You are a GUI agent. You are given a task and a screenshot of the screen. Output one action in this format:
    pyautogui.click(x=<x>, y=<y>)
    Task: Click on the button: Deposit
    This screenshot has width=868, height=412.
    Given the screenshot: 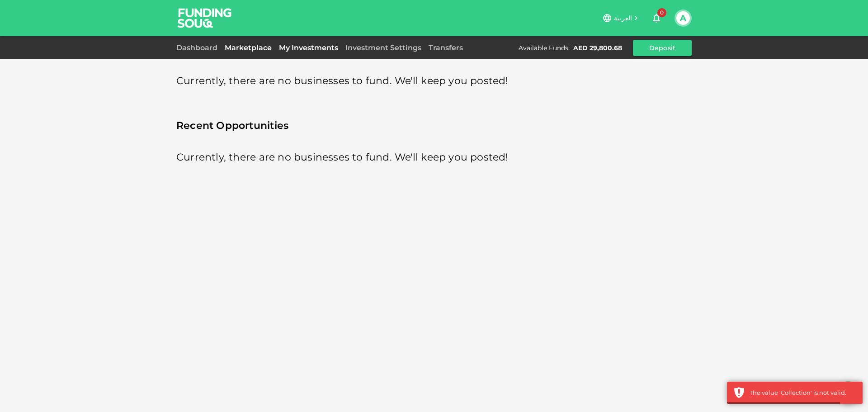 What is the action you would take?
    pyautogui.click(x=662, y=48)
    